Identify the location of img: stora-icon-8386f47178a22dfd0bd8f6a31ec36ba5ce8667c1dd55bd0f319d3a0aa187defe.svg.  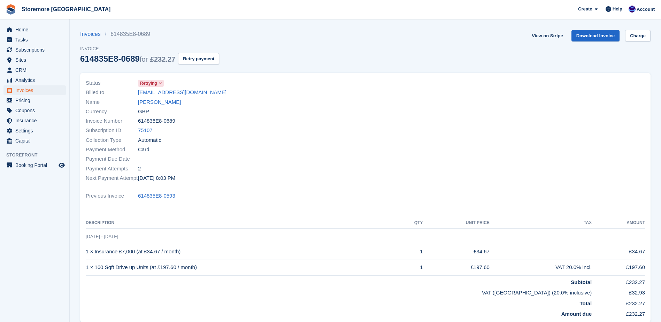
(11, 9).